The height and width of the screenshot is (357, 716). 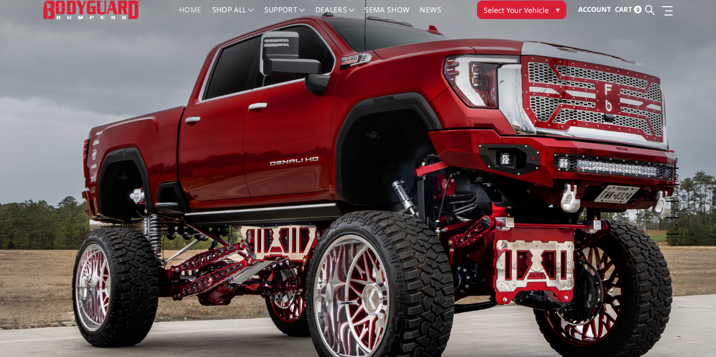 I want to click on button: 4 of 5, so click(x=673, y=210).